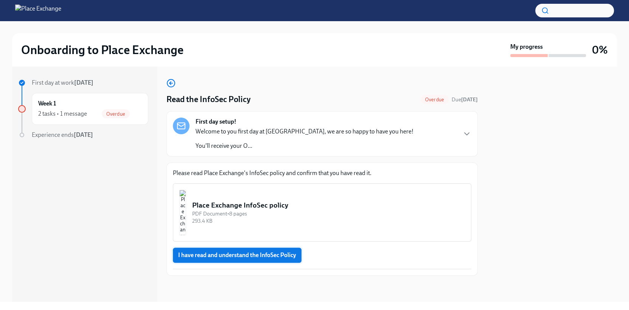  I want to click on button: I have read and understand the InfoSec Policy, so click(237, 255).